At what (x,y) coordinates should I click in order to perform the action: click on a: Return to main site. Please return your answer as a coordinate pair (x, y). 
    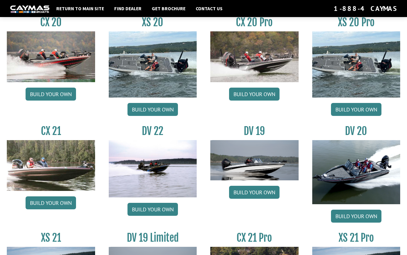
    Looking at the image, I should click on (80, 9).